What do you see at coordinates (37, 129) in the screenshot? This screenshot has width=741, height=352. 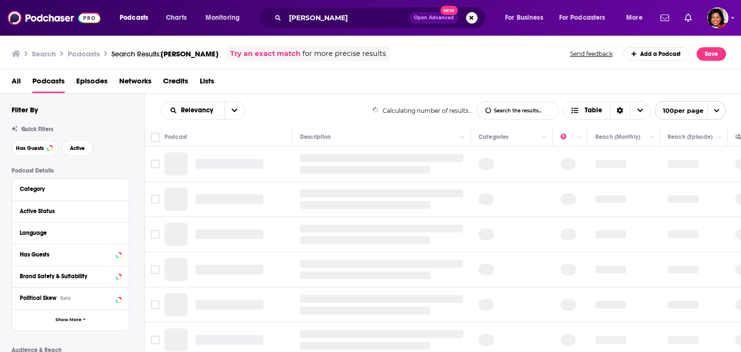 I see `span: Quick Filters` at bounding box center [37, 129].